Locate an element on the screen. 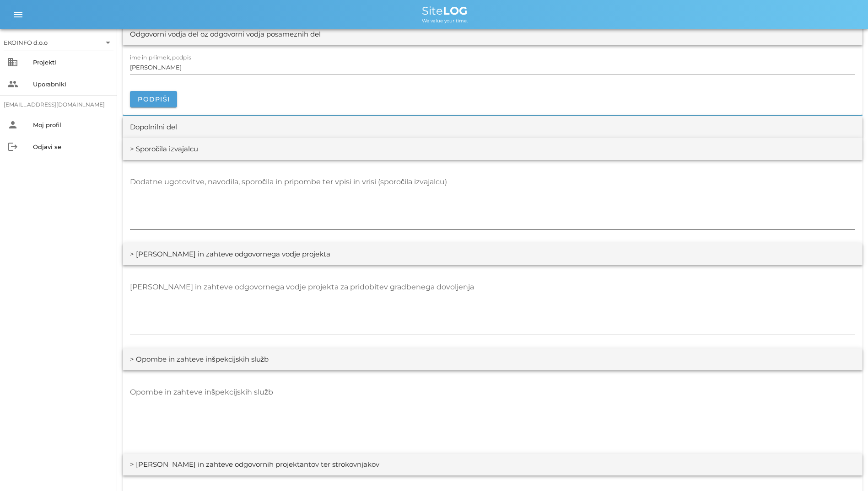 The height and width of the screenshot is (491, 868). div: Dopolnilni del is located at coordinates (154, 127).